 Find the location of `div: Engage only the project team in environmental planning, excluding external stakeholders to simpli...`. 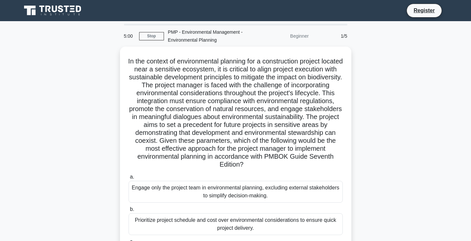

div: Engage only the project team in environmental planning, excluding external stakeholders to simpli... is located at coordinates (236, 192).